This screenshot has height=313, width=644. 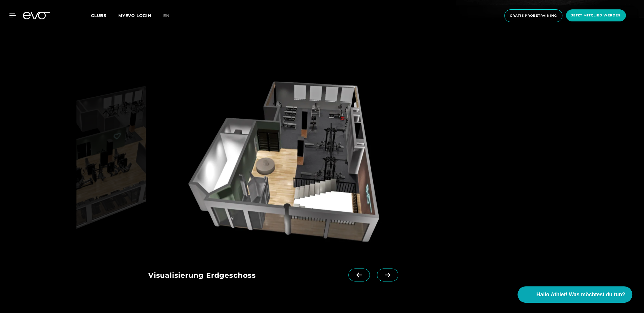 What do you see at coordinates (533, 15) in the screenshot?
I see `a: Gratis Probetraining` at bounding box center [533, 15].